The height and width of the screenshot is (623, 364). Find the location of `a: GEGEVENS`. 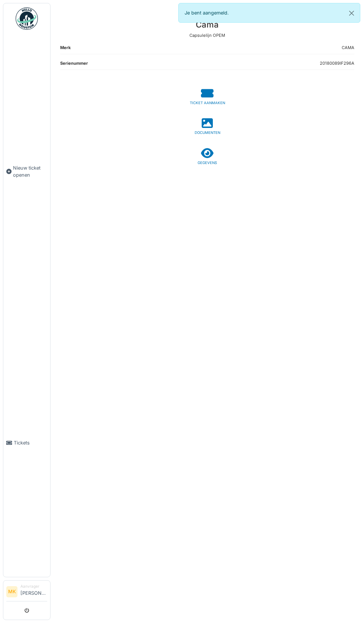

a: GEGEVENS is located at coordinates (208, 156).